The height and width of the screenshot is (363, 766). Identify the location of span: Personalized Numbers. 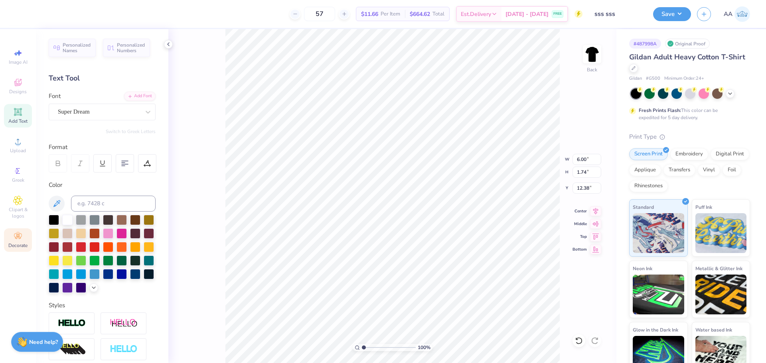
(131, 48).